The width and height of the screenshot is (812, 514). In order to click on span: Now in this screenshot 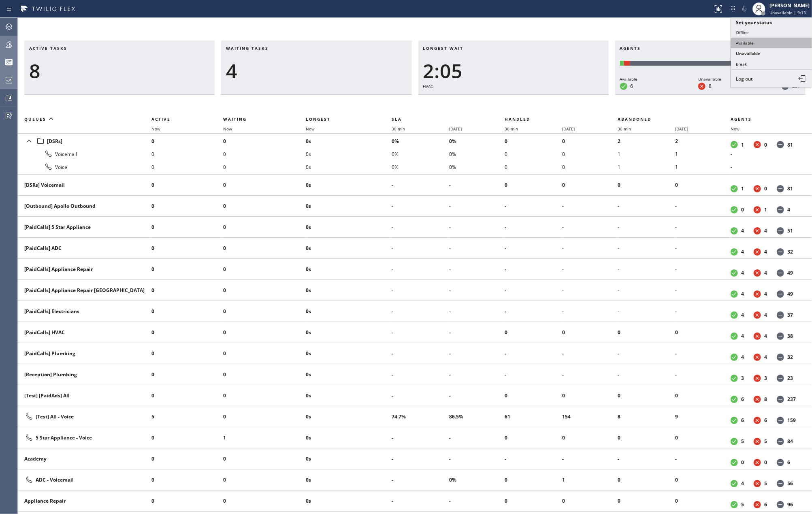, I will do `click(228, 128)`.